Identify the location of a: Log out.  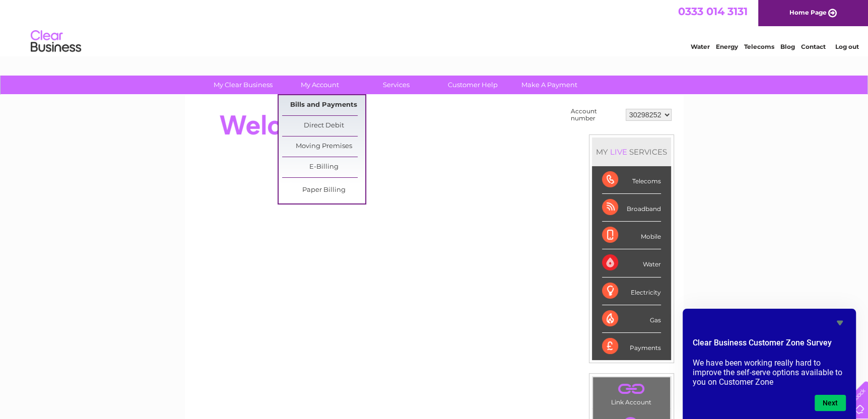
(846, 46).